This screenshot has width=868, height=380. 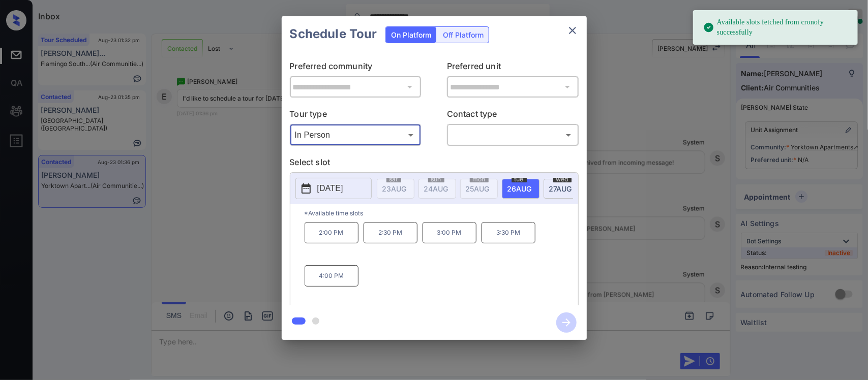 I want to click on p: 3:00 PM, so click(x=450, y=233).